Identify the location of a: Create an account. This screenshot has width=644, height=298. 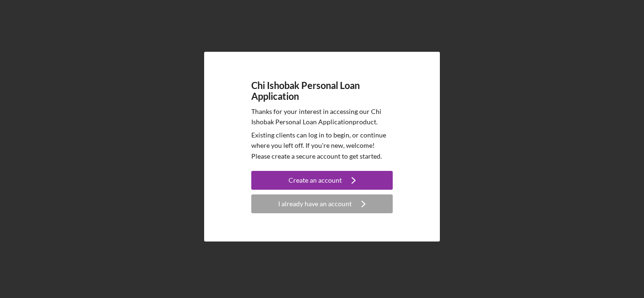
(322, 181).